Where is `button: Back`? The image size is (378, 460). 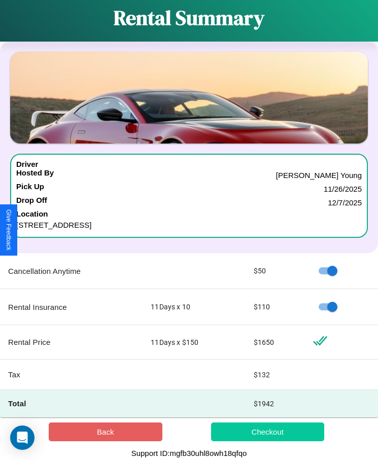 button: Back is located at coordinates (105, 431).